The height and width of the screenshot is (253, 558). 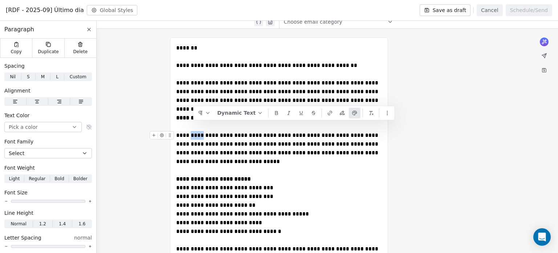 I want to click on span: Font Family, so click(x=19, y=141).